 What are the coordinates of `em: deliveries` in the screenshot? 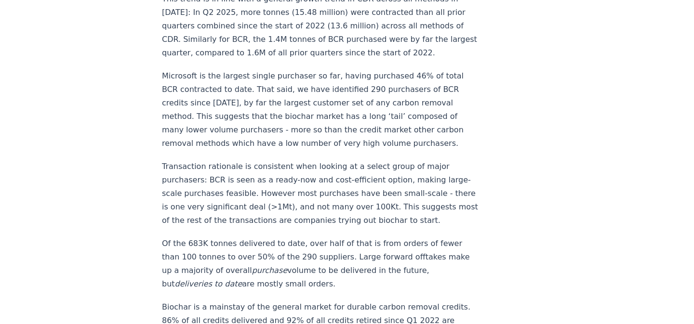 It's located at (193, 284).